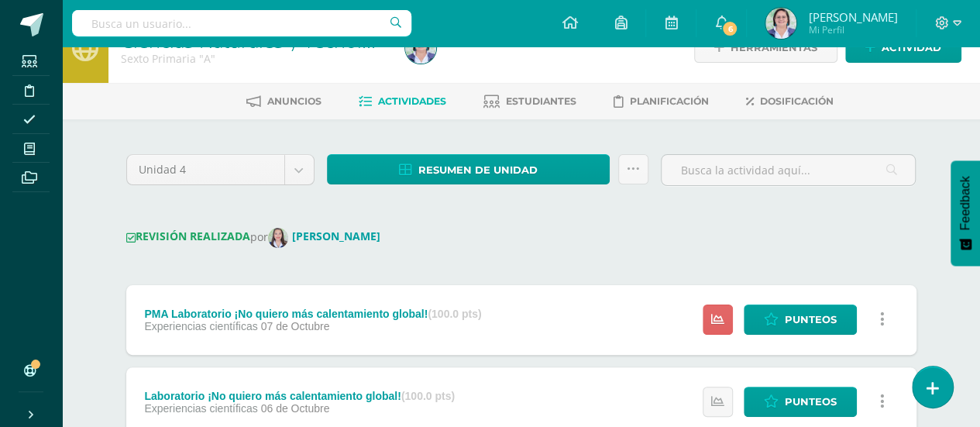 Image resolution: width=980 pixels, height=427 pixels. Describe the element at coordinates (661, 102) in the screenshot. I see `a: Planificación` at that location.